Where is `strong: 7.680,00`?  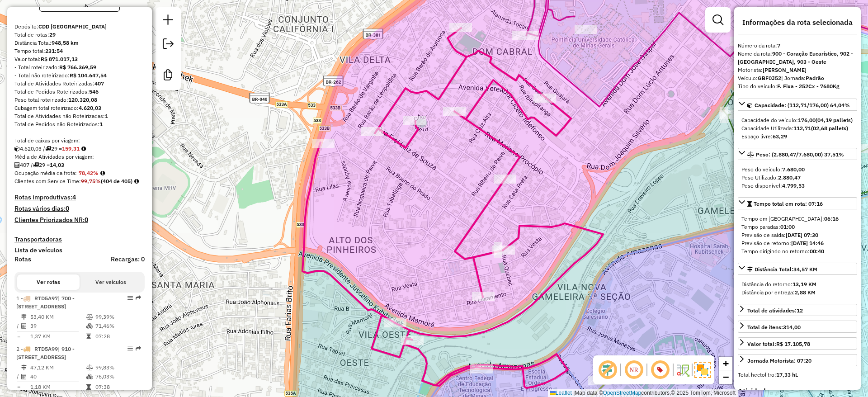
strong: 7.680,00 is located at coordinates (793, 169).